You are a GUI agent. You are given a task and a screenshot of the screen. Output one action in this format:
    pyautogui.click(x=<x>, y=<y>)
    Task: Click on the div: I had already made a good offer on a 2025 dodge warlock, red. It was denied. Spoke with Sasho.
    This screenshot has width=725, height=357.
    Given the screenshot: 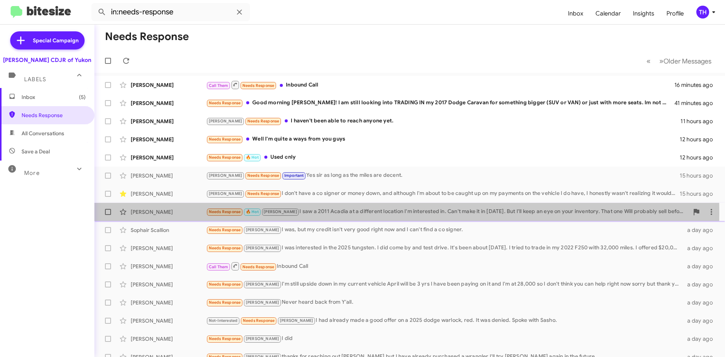 What is the action you would take?
    pyautogui.click(x=444, y=320)
    